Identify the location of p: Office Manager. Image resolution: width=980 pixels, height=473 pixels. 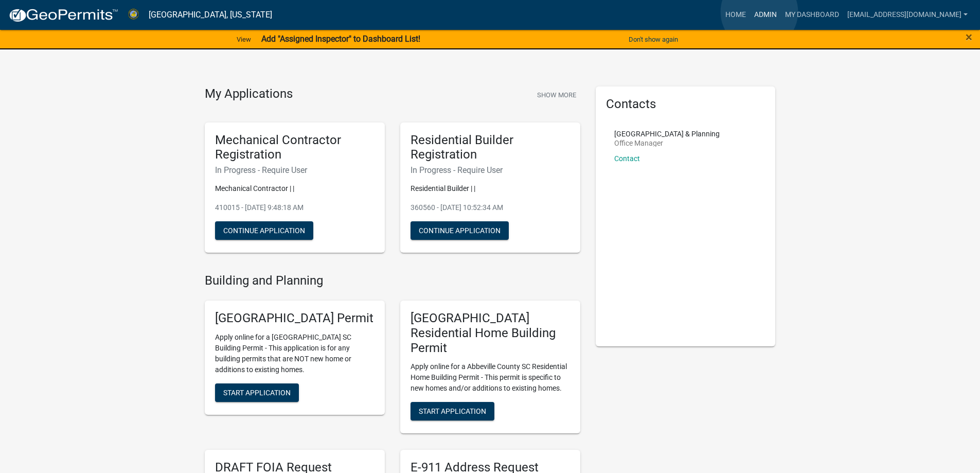
(666, 143).